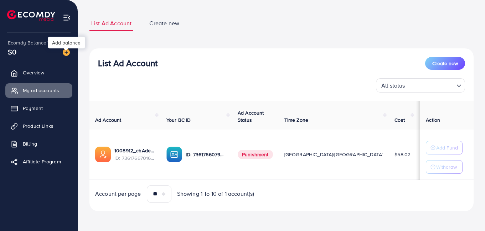 Image resolution: width=485 pixels, height=231 pixels. Describe the element at coordinates (103, 155) in the screenshot. I see `img: ic-ads-acc.e4c84228.svg` at that location.